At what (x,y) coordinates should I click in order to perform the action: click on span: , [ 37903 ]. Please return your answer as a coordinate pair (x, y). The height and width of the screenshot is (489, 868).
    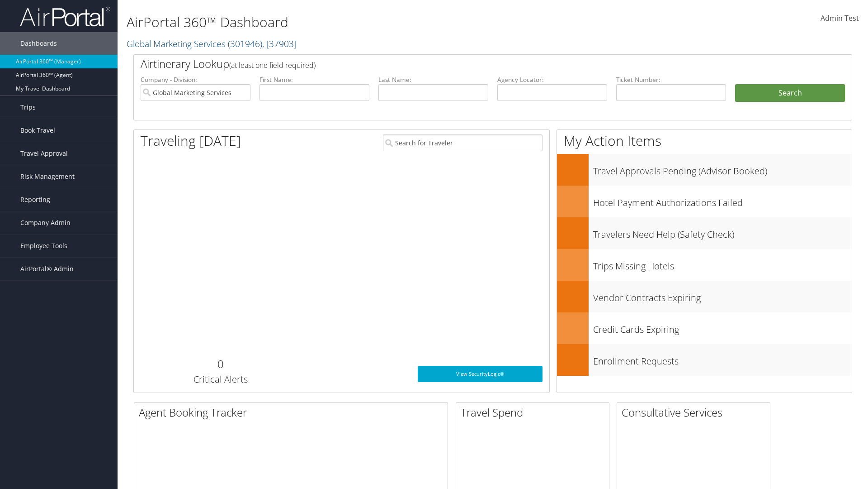
    Looking at the image, I should click on (279, 43).